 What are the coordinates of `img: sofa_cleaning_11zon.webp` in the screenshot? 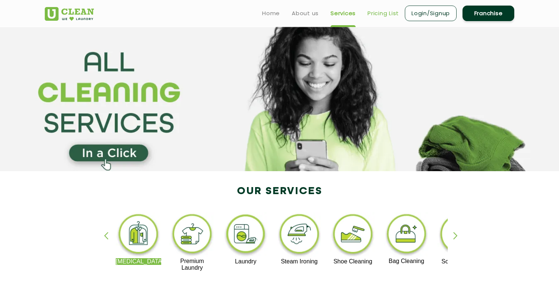 It's located at (460, 235).